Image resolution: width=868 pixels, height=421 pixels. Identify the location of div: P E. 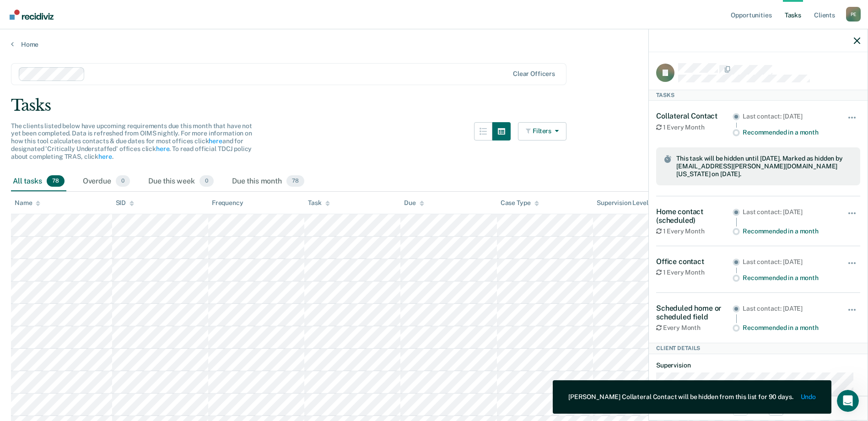
(853, 14).